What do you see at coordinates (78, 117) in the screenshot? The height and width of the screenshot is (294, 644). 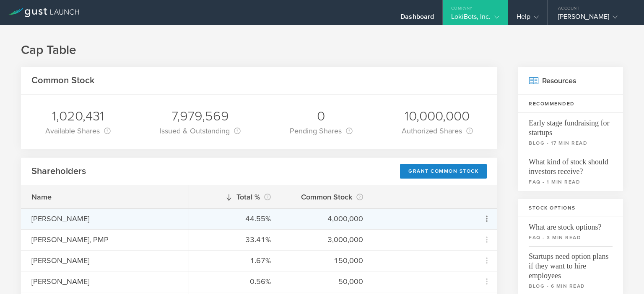 I see `div: 1,020,431` at bounding box center [78, 117].